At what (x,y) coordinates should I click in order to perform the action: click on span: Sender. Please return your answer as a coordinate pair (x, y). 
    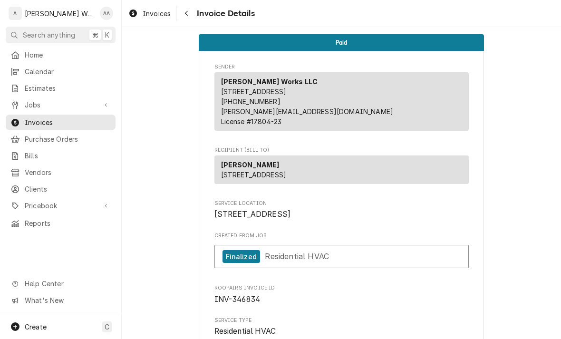
    Looking at the image, I should click on (341, 67).